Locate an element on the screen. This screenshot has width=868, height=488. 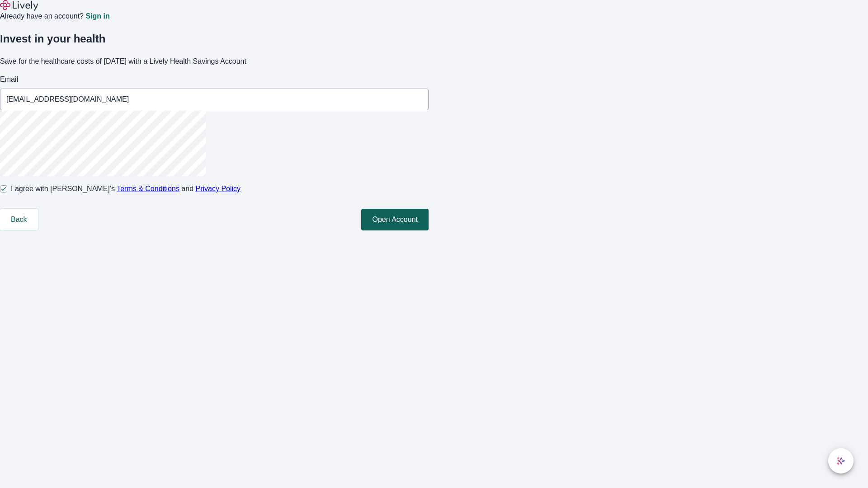
button: Open Account is located at coordinates (394, 220).